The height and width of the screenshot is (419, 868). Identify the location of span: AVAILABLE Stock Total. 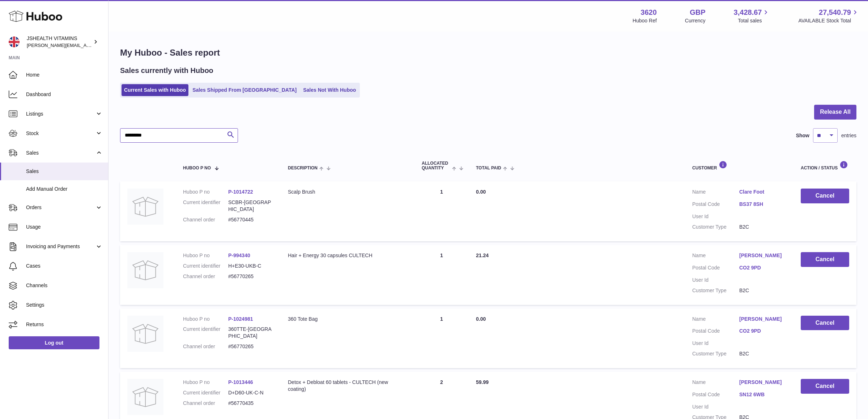
(828, 21).